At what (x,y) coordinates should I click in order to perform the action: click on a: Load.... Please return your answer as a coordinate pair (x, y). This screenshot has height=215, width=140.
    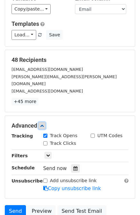
    Looking at the image, I should click on (24, 35).